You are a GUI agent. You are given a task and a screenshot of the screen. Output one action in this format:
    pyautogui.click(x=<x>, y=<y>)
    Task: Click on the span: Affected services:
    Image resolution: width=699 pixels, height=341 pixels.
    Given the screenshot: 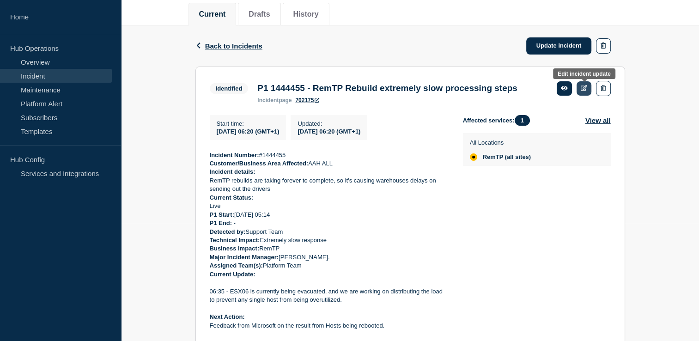 What is the action you would take?
    pyautogui.click(x=498, y=120)
    